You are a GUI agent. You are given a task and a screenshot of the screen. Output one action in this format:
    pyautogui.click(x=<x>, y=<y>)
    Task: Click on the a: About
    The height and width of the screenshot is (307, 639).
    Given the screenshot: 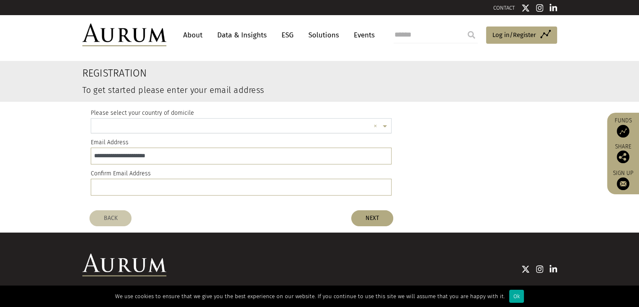 What is the action you would take?
    pyautogui.click(x=193, y=35)
    